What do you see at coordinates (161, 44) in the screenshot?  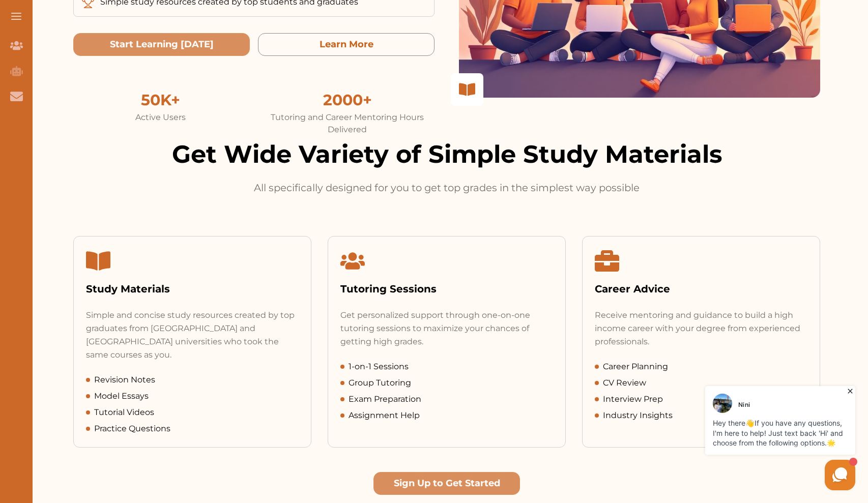 I see `button: Start Learning Today` at bounding box center [161, 44].